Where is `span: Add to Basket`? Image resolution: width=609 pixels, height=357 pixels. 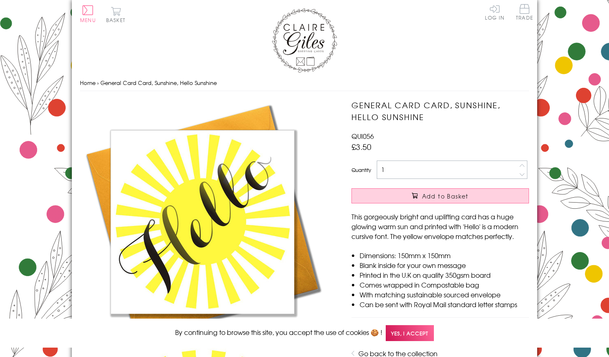
span: Add to Basket is located at coordinates (446, 196).